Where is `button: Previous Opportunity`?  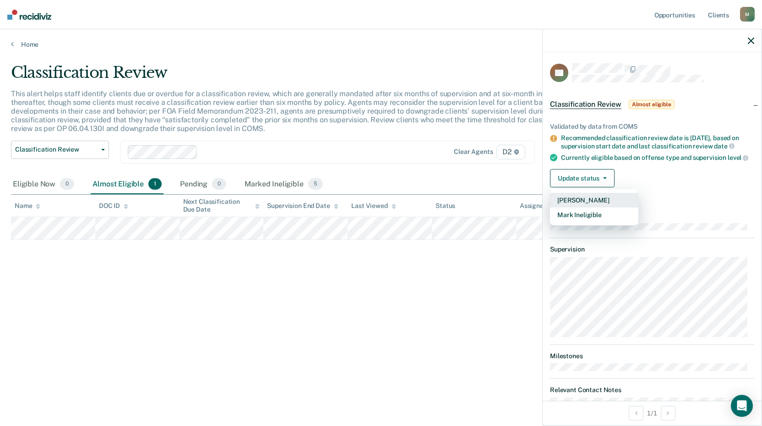
button: Previous Opportunity is located at coordinates (636, 413).